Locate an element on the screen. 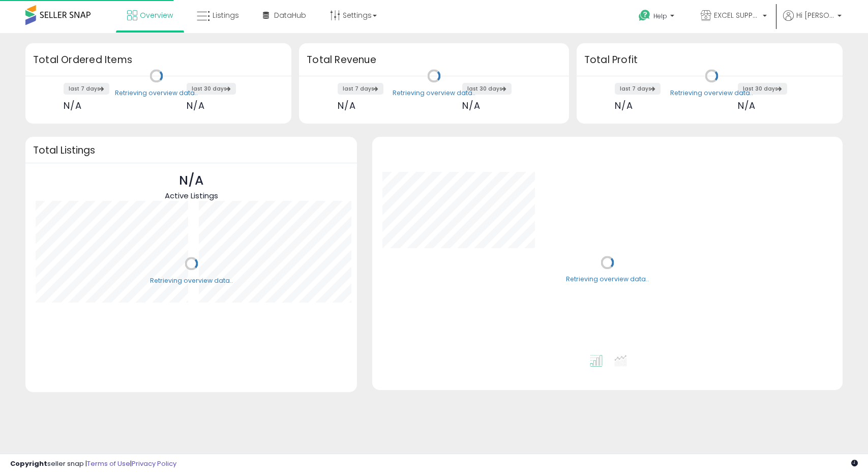  span: EXCEL SUPPLIES LLC is located at coordinates (737, 15).